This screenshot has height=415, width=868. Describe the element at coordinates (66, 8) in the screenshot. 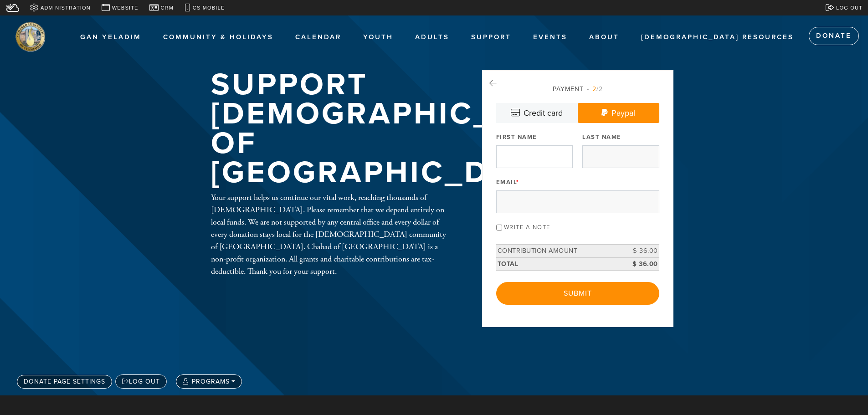

I see `span: Administration` at that location.